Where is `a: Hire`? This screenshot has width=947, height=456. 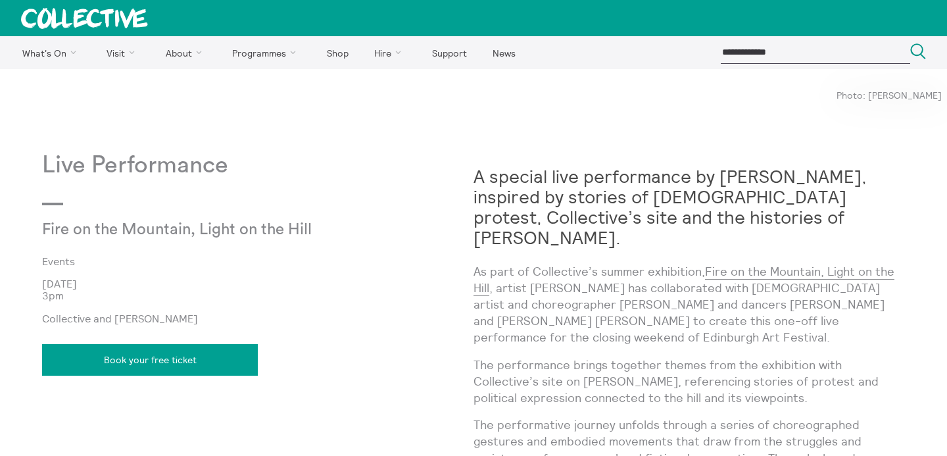
a: Hire is located at coordinates (390, 53).